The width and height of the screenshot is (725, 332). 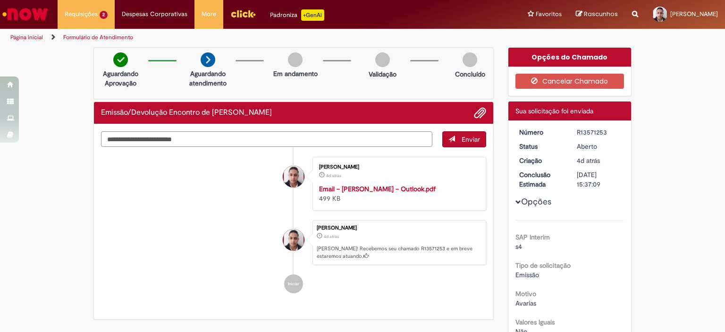 What do you see at coordinates (541, 160) in the screenshot?
I see `dt: Criação` at bounding box center [541, 160].